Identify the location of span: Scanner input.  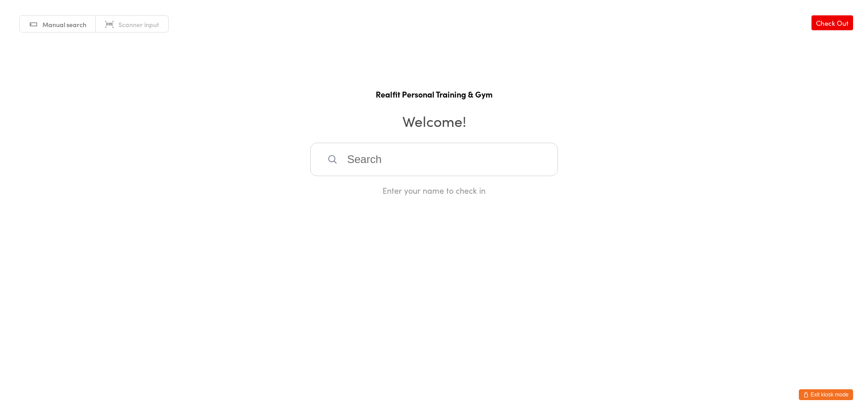
(139, 24).